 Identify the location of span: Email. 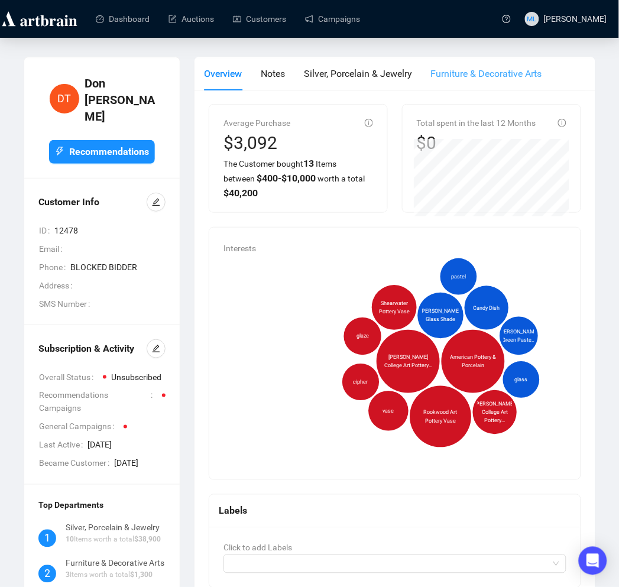
(53, 249).